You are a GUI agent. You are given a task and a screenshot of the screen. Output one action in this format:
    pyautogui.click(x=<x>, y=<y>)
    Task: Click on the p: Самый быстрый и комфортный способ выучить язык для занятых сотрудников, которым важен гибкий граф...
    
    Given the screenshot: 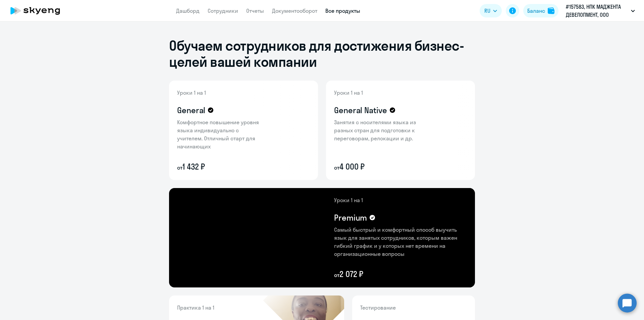 What is the action you would take?
    pyautogui.click(x=400, y=242)
    